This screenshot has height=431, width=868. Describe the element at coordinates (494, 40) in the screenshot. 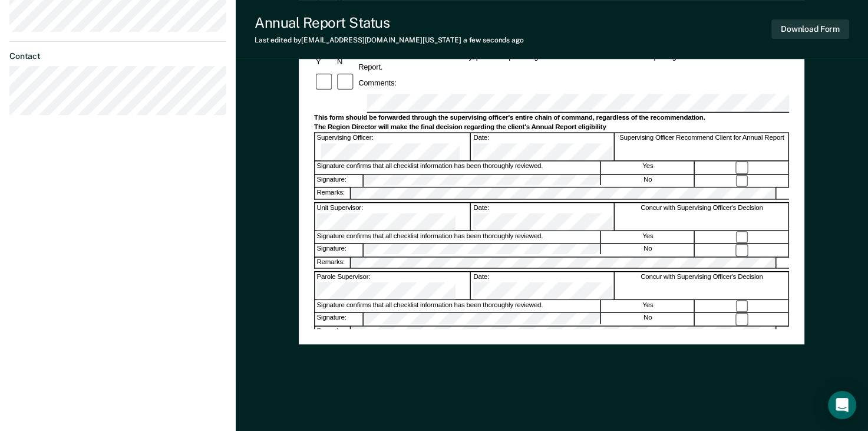

I see `span: a few seconds ago` at that location.